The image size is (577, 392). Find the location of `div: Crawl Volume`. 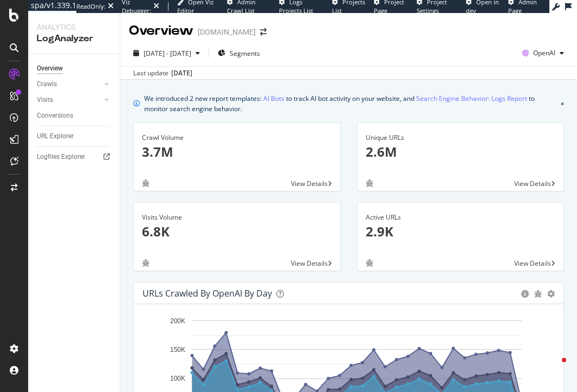

div: Crawl Volume is located at coordinates (237, 138).